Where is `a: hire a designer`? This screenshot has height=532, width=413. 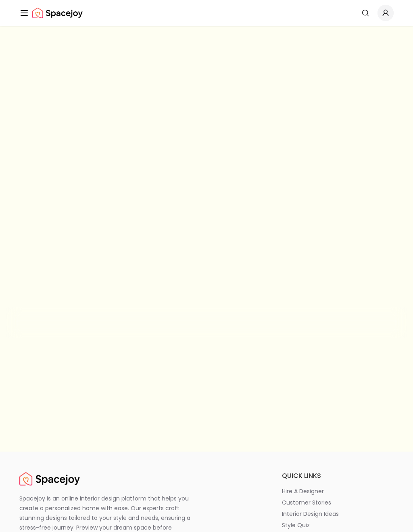 a: hire a designer is located at coordinates (337, 491).